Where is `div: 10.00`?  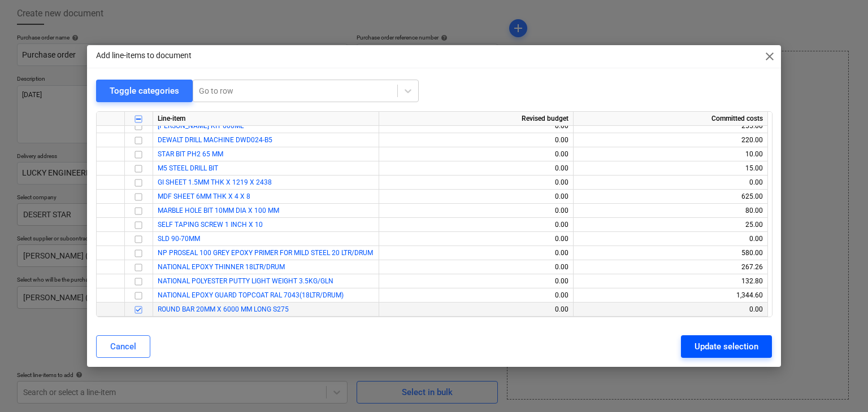
div: 10.00 is located at coordinates (670, 154).